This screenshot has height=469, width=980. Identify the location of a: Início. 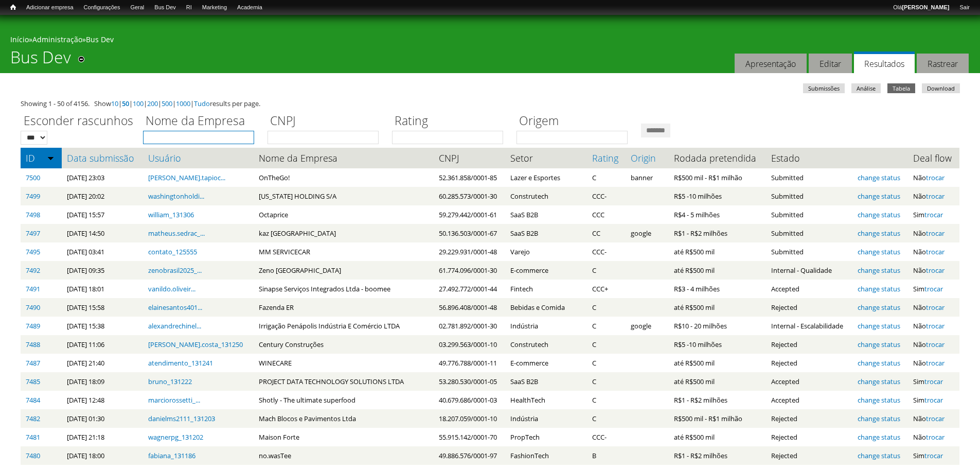
(20, 39).